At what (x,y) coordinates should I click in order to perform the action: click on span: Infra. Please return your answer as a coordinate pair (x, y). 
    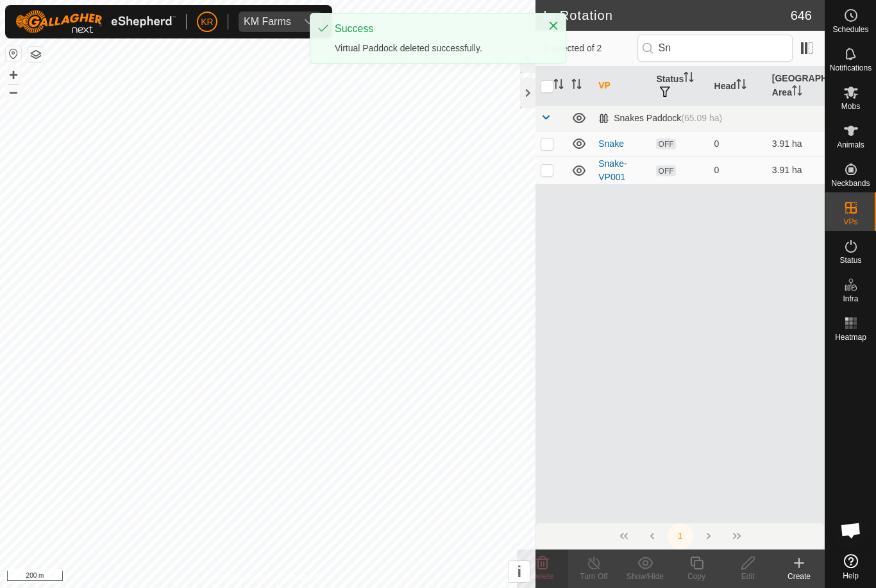
    Looking at the image, I should click on (850, 299).